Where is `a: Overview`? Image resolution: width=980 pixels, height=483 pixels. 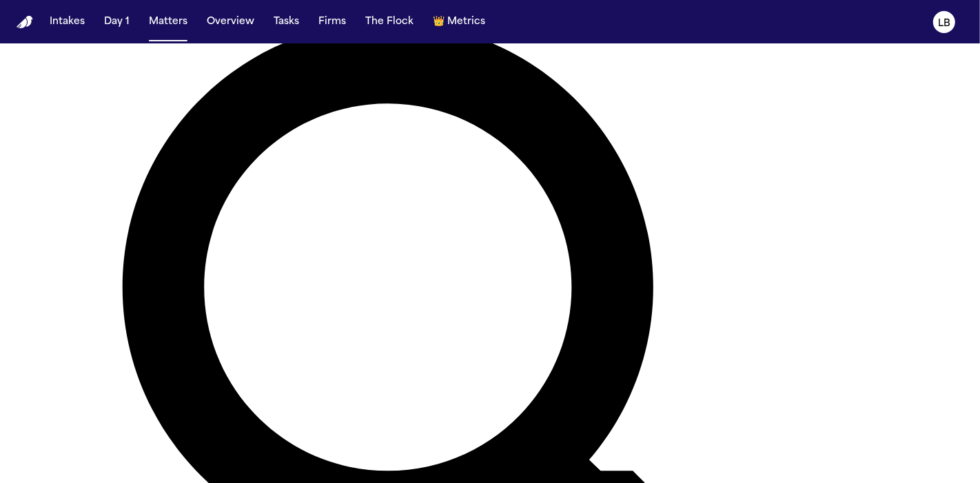
a: Overview is located at coordinates (230, 22).